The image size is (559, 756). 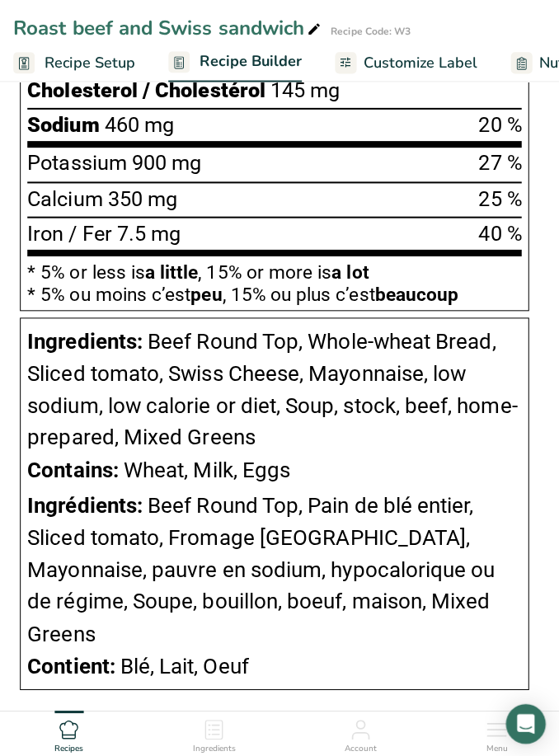 I want to click on span: Customize Label, so click(x=418, y=63).